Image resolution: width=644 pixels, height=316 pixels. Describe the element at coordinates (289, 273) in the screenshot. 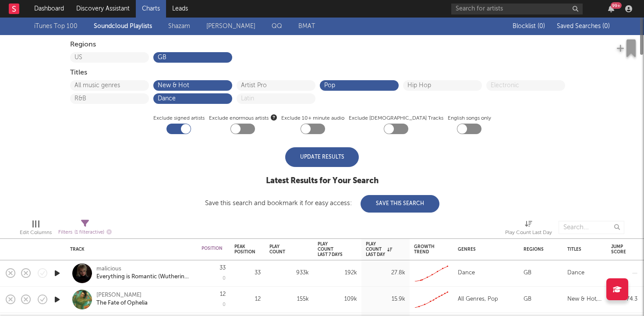

I see `div: 933k` at that location.